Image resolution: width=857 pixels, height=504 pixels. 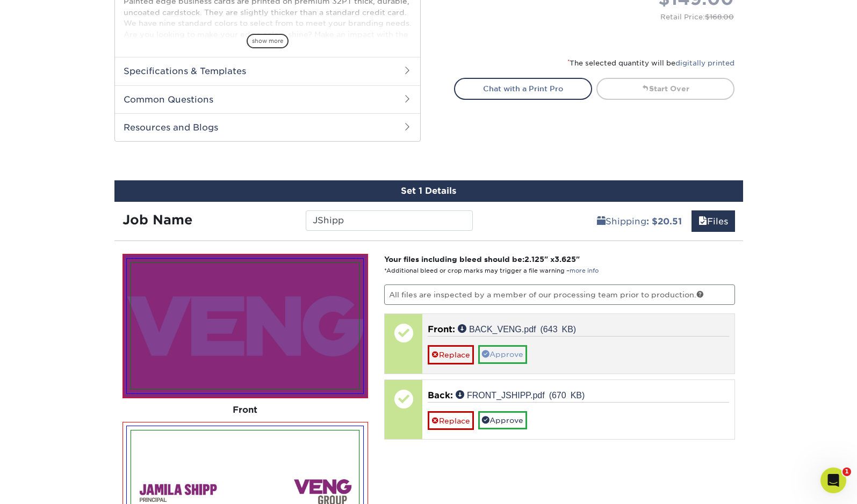 I want to click on span: files, so click(x=702, y=221).